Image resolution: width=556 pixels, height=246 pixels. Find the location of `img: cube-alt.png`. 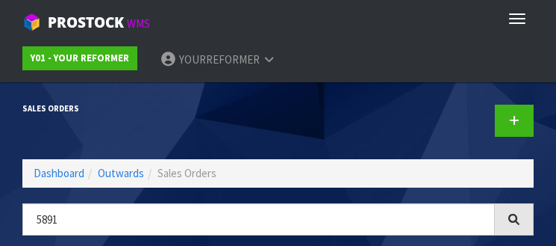

img: cube-alt.png is located at coordinates (31, 22).